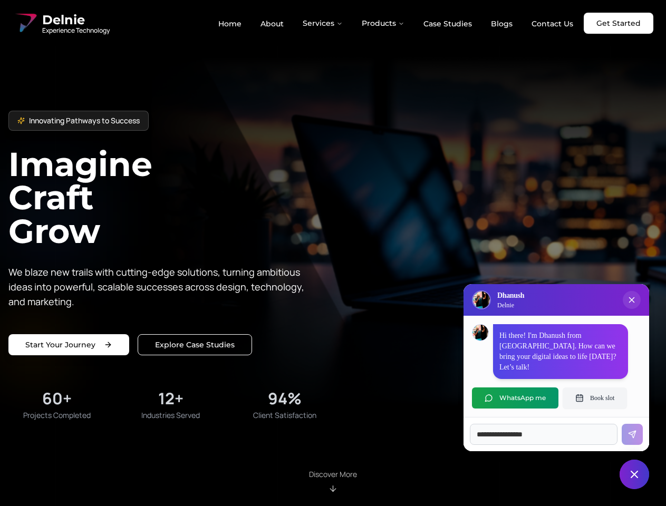  What do you see at coordinates (481, 333) in the screenshot?
I see `img: Dhanush` at bounding box center [481, 333].